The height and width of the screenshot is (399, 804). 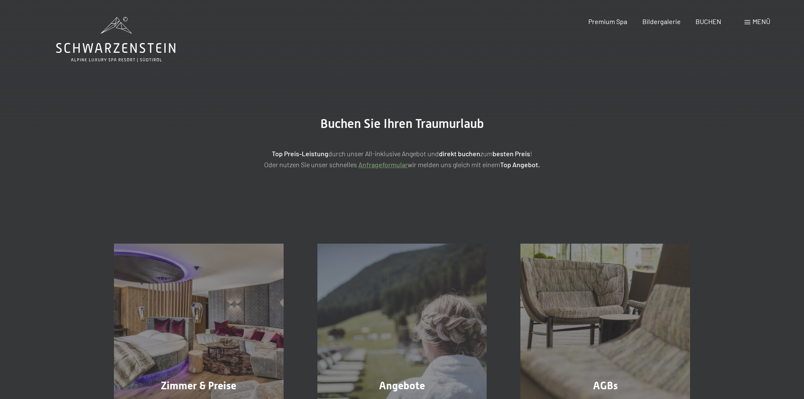 What do you see at coordinates (198, 385) in the screenshot?
I see `span: Zimmer & Preise` at bounding box center [198, 385].